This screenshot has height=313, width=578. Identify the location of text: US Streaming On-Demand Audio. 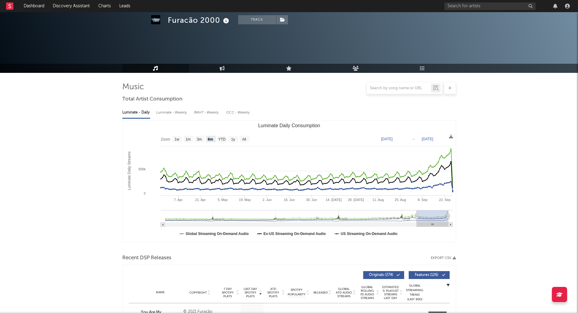
(369, 234).